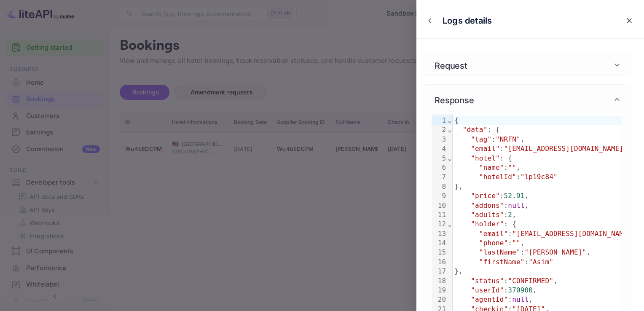  I want to click on span: "holder", so click(487, 224).